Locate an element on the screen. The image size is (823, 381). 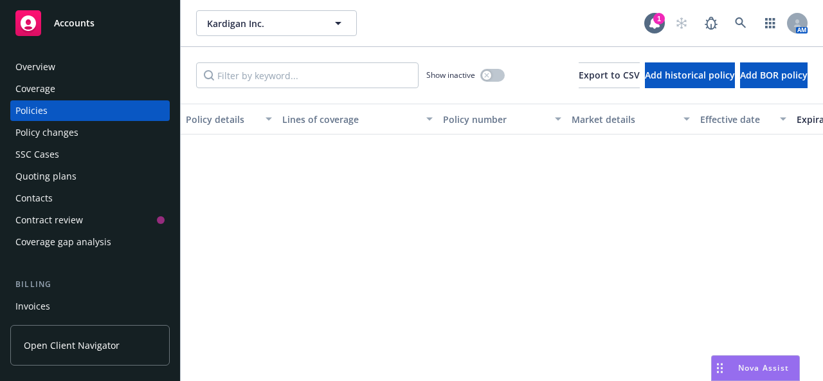
div: Coverage is located at coordinates (35, 89).